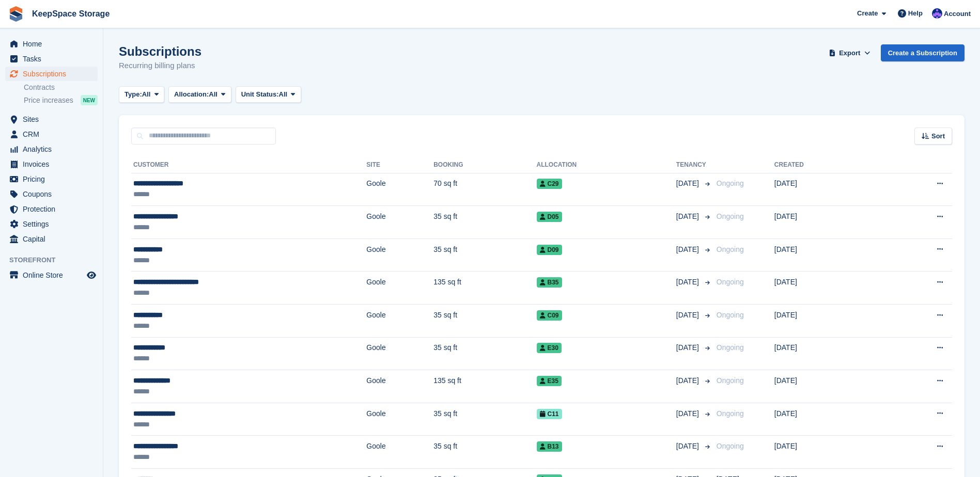 The image size is (980, 477). Describe the element at coordinates (71, 14) in the screenshot. I see `a: KeepSpace Storage` at that location.